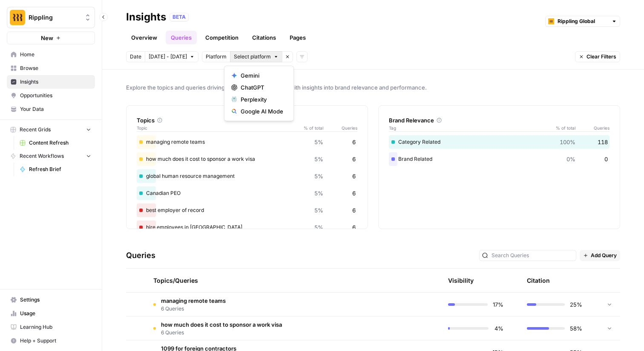  I want to click on span: Select platform, so click(252, 56).